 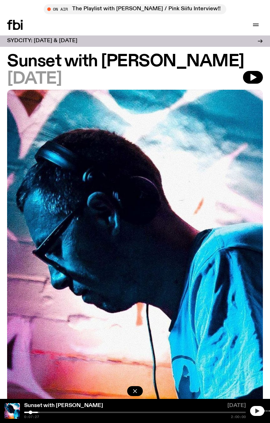 I want to click on a: Simon Caldwell stands side on, looking downwards. He has headphones on. Behind him is a brightly ..., so click(x=12, y=411).